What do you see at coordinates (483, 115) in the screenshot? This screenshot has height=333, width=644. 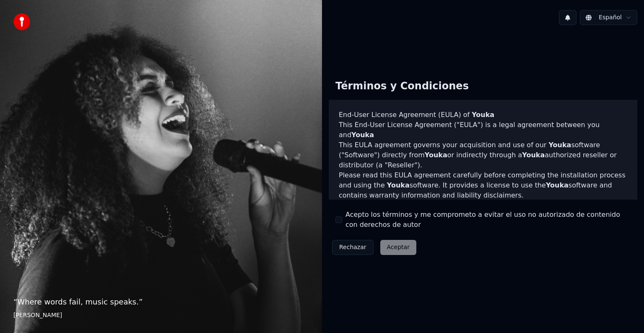 I see `h3: End-User License Agreement (EULA) of` at bounding box center [483, 115].